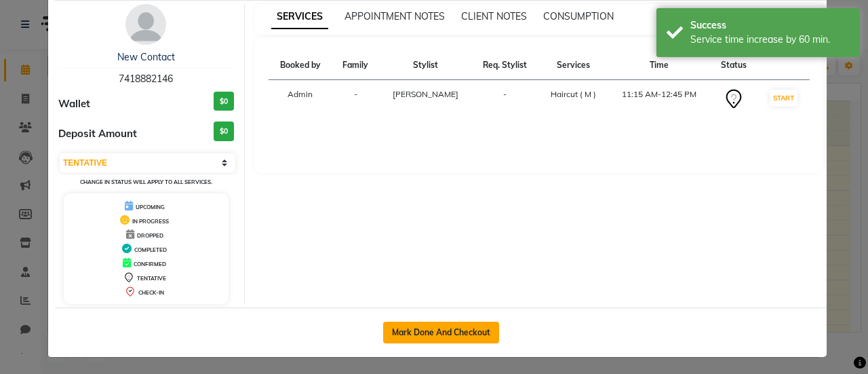  Describe the element at coordinates (578, 16) in the screenshot. I see `span: CONSUMPTION` at that location.